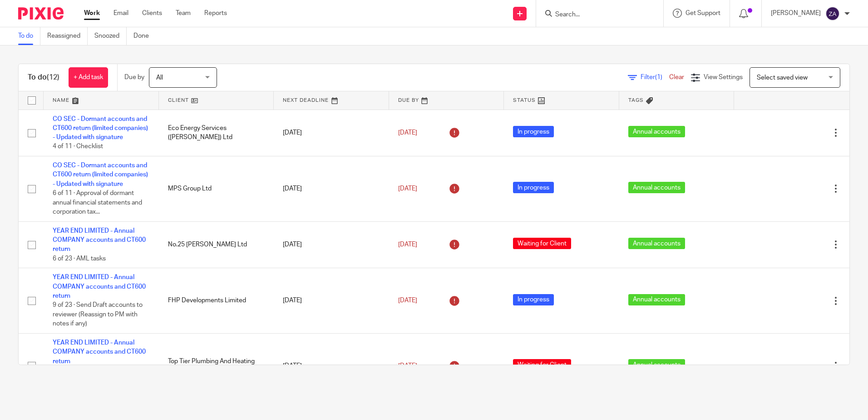  Describe the element at coordinates (636, 100) in the screenshot. I see `span: Tags` at that location.